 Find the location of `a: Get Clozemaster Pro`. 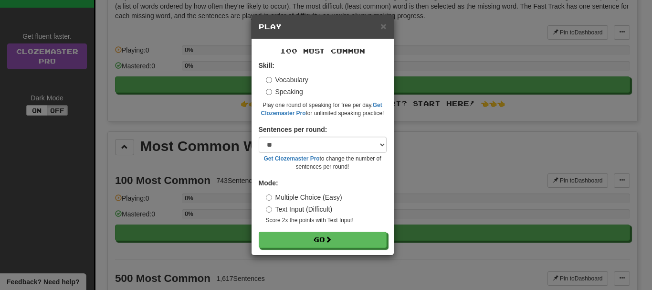

a: Get Clozemaster Pro is located at coordinates (292, 158).